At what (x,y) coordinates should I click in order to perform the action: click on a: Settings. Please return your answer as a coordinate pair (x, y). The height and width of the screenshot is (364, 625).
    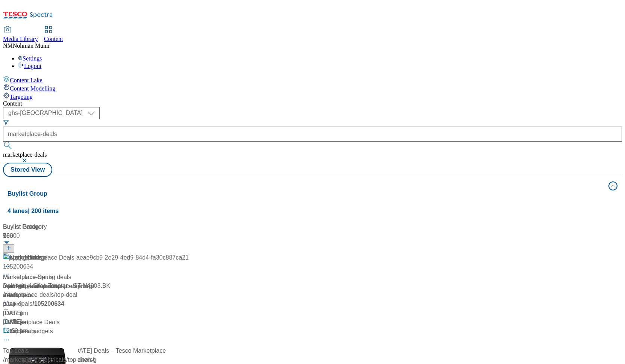
    Looking at the image, I should click on (30, 58).